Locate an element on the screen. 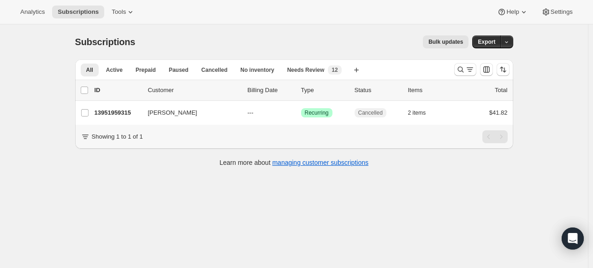 The image size is (593, 268). p: Status is located at coordinates (378, 90).